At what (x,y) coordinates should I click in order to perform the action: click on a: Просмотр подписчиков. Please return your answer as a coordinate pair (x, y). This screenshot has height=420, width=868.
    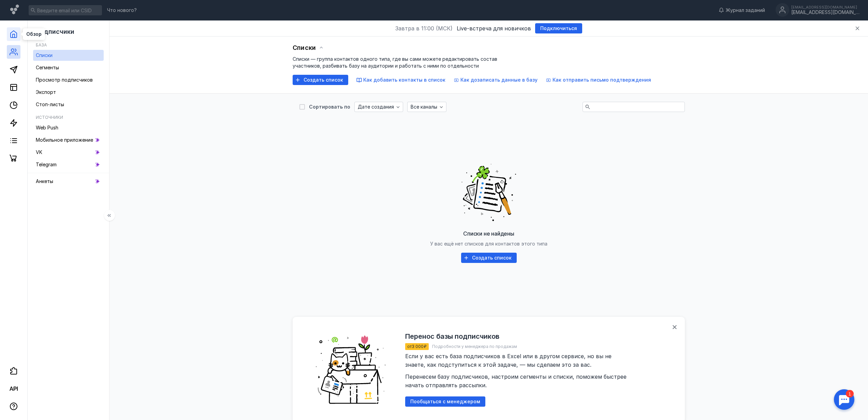
    Looking at the image, I should click on (68, 80).